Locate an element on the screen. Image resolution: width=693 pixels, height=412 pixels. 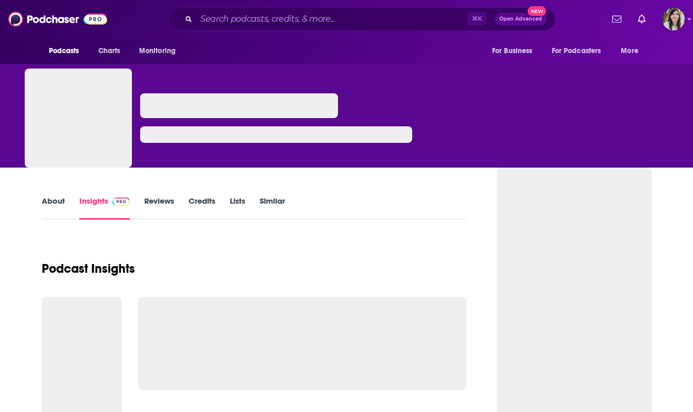
img: User Profile is located at coordinates (674, 19).